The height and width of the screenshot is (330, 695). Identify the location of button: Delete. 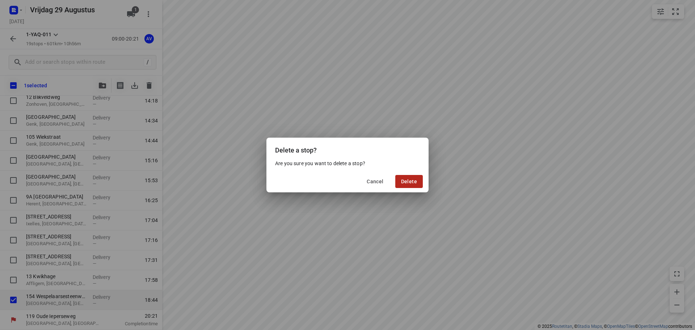
(409, 181).